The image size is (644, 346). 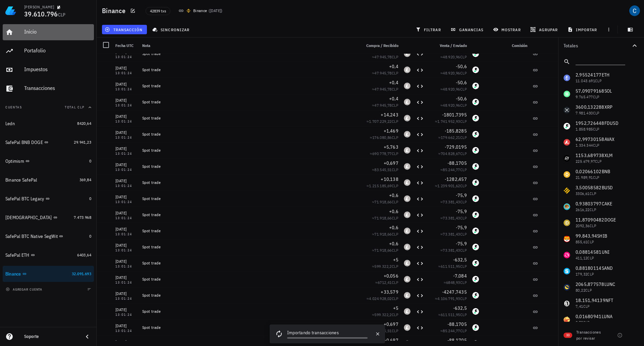 I want to click on div: Comisión, so click(x=506, y=46).